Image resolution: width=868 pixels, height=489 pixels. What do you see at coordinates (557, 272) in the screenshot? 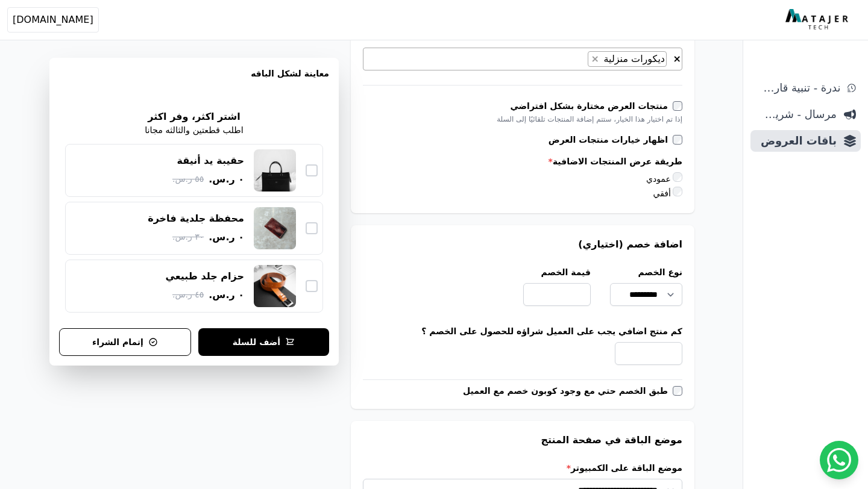
I see `label: قيمة الخصم` at bounding box center [557, 272].